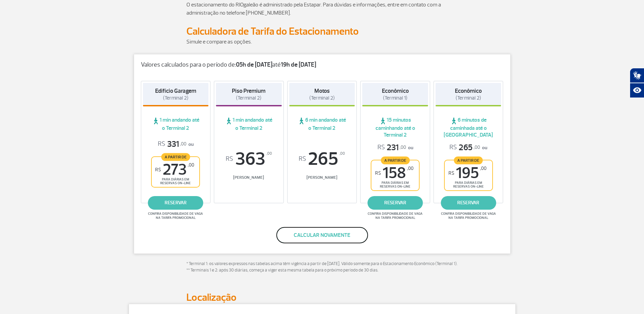  Describe the element at coordinates (248, 91) in the screenshot. I see `strong: Piso Premium` at that location.